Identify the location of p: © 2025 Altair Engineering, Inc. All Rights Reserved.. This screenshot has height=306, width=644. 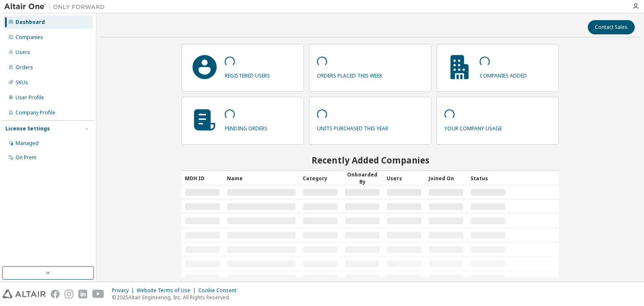
(177, 297).